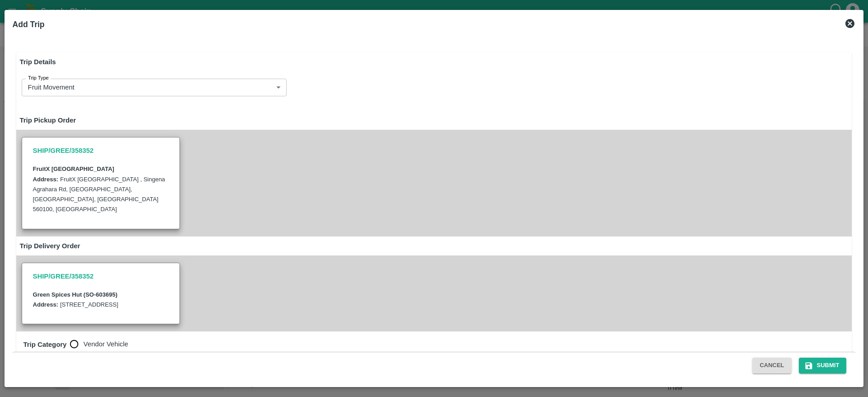 The width and height of the screenshot is (868, 397). Describe the element at coordinates (38, 62) in the screenshot. I see `strong: Trip Details` at that location.